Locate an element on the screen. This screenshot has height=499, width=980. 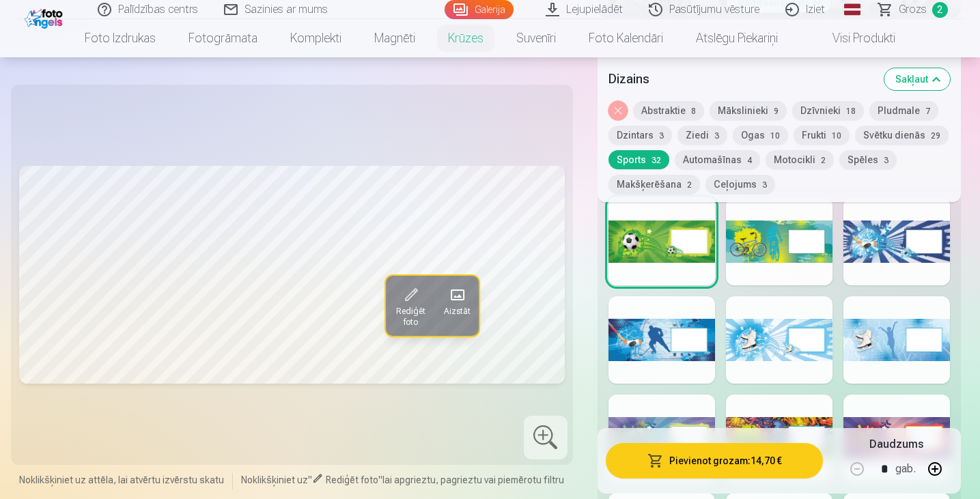
button: Makšķerēšana2 is located at coordinates (654, 185).